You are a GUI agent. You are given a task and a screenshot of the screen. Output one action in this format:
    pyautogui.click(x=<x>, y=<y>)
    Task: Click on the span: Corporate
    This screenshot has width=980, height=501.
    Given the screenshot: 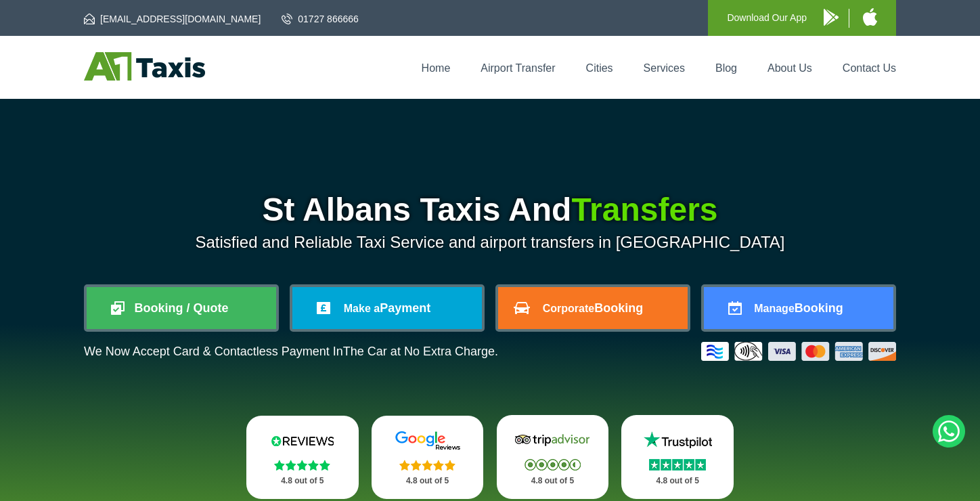 What is the action you would take?
    pyautogui.click(x=569, y=308)
    